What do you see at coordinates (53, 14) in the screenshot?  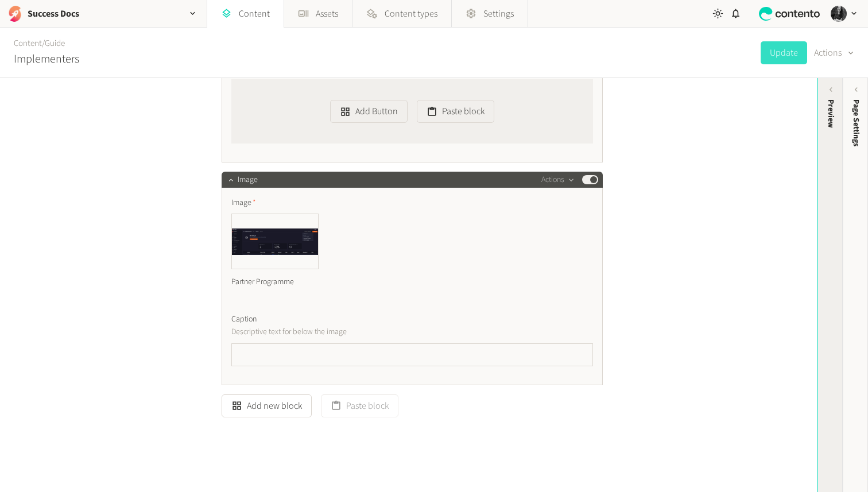 I see `h2: Success Docs` at bounding box center [53, 14].